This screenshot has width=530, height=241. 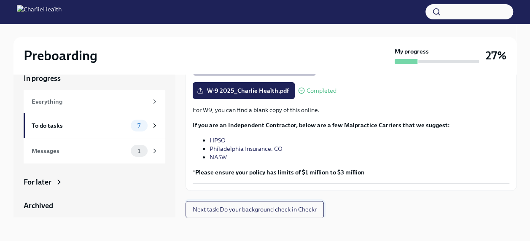 I want to click on p: For W9, you can find a blank copy of this online., so click(x=351, y=110).